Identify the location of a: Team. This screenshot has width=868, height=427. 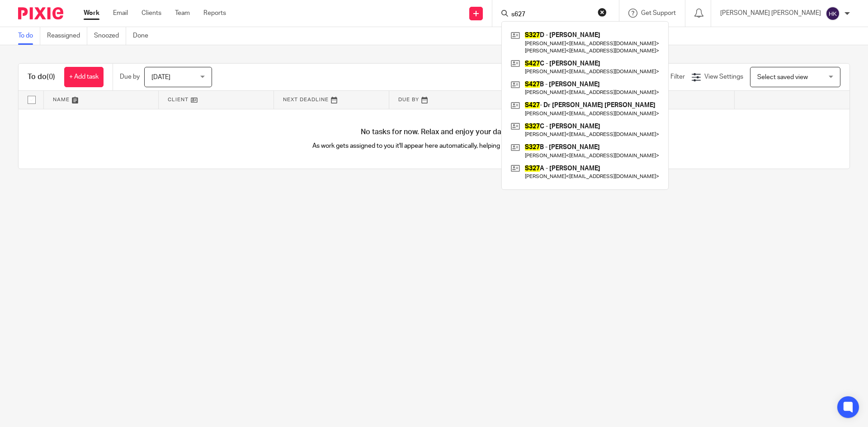
(182, 13).